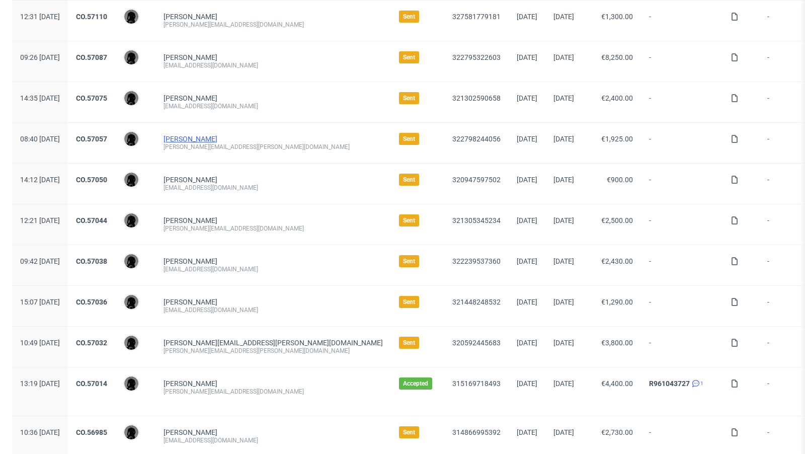 Image resolution: width=805 pixels, height=454 pixels. I want to click on span: Accepted, so click(416, 383).